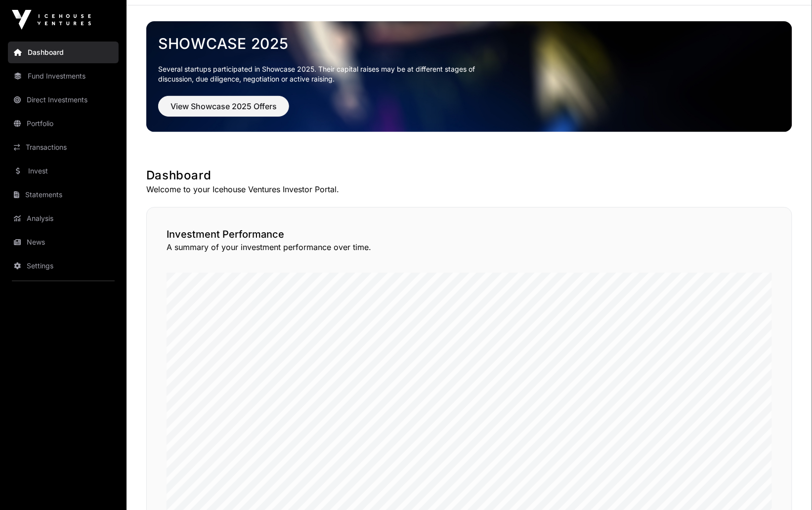 The width and height of the screenshot is (812, 510). What do you see at coordinates (63, 147) in the screenshot?
I see `a: Transactions` at bounding box center [63, 147].